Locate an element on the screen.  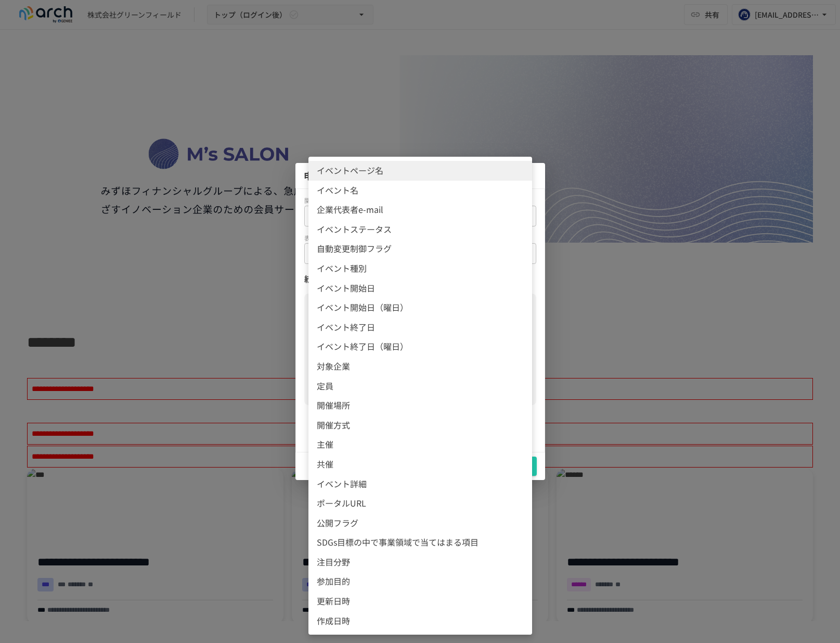
span: 対象企業 is located at coordinates (420, 366).